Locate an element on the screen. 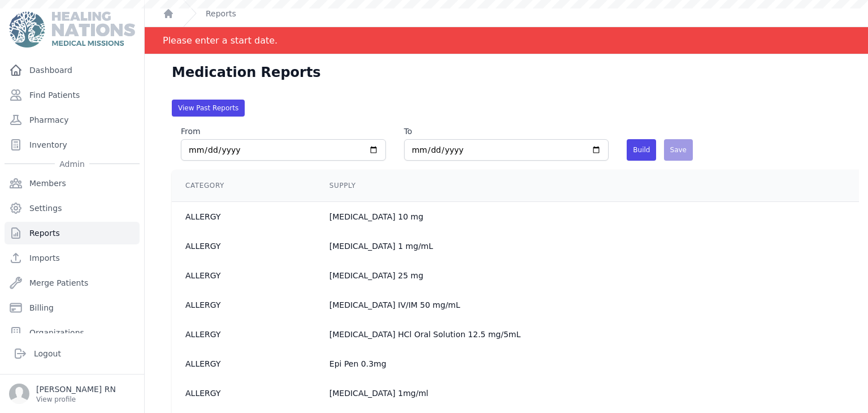 The width and height of the screenshot is (868, 413). a: Inventory is located at coordinates (72, 145).